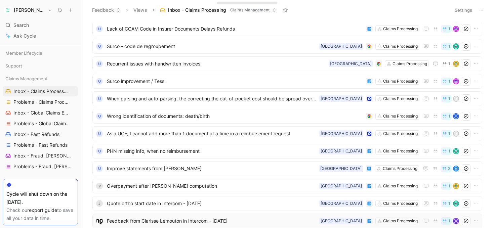 Image resolution: width=494 pixels, height=228 pixels. What do you see at coordinates (218, 10) in the screenshot?
I see `button: Inbox - Claims ProcessingClaims Management` at bounding box center [218, 10].